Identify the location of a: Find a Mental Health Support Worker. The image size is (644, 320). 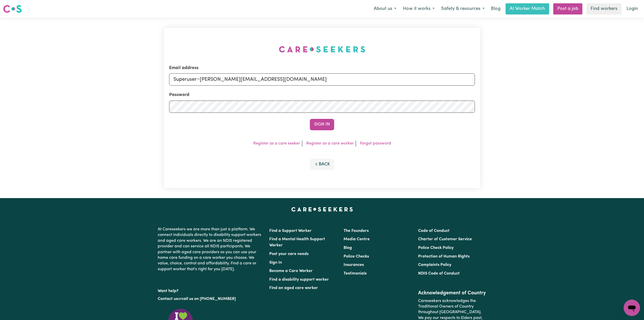
(297, 242).